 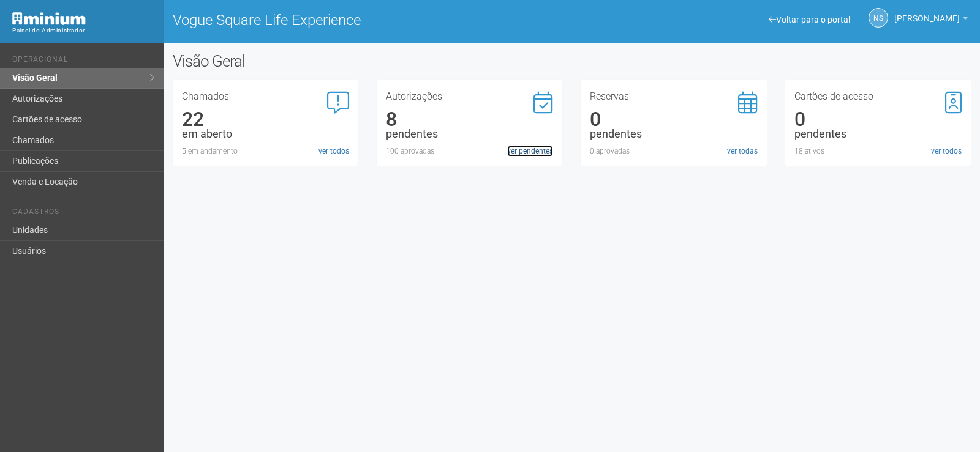 I want to click on span: Nicolle Silva, so click(x=927, y=13).